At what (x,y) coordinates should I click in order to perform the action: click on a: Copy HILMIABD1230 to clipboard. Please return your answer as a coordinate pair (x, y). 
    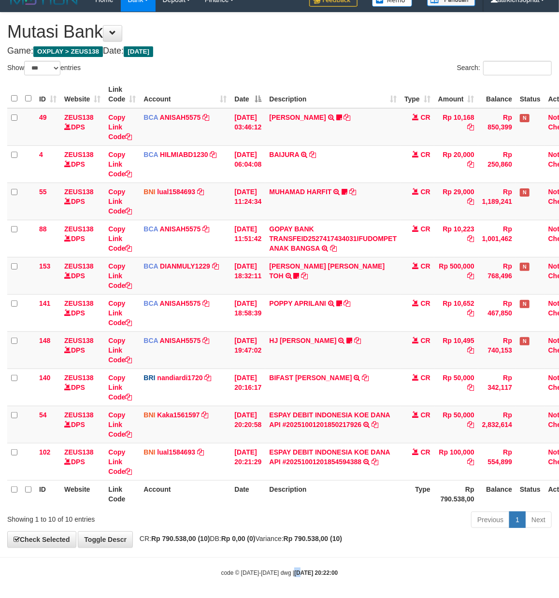
    Looking at the image, I should click on (214, 155).